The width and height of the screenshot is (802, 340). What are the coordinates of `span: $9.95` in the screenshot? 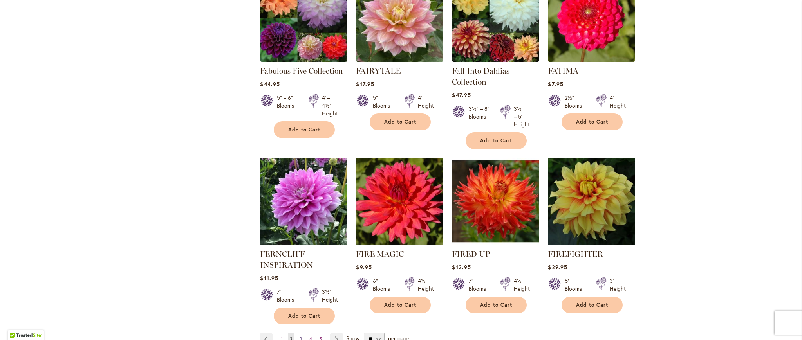 It's located at (364, 267).